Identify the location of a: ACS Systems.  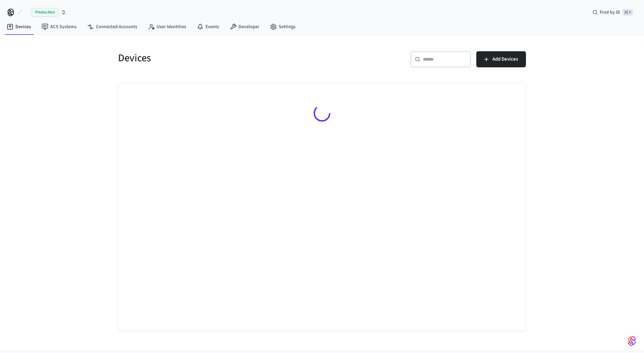
(59, 27).